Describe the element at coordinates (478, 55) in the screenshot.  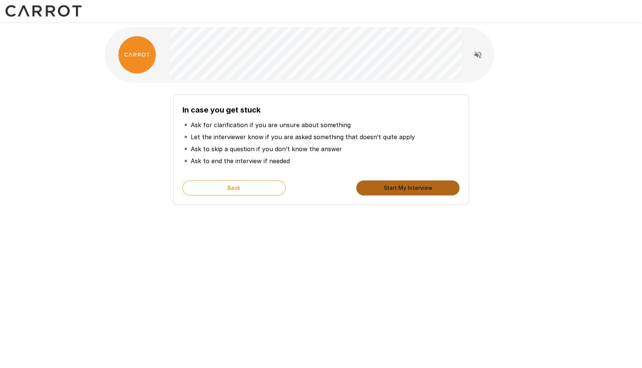
I see `button: Read questions aloud` at that location.